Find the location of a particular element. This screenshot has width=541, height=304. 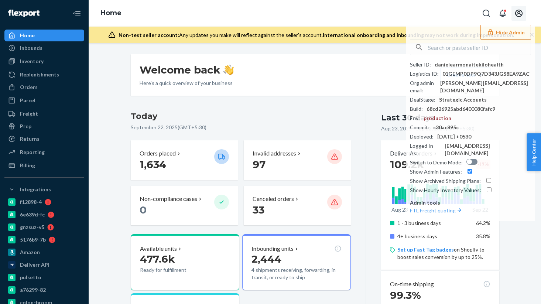

a: pulsetto is located at coordinates (44, 277).